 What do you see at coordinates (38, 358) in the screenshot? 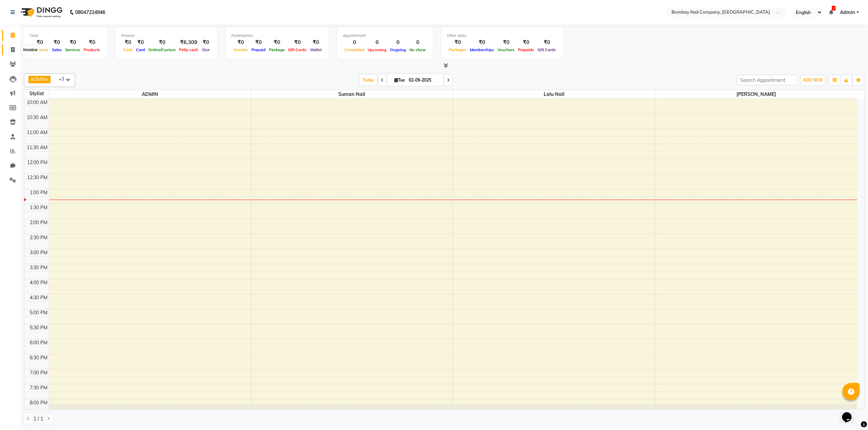
I see `div: 6:30 PM` at bounding box center [38, 358].